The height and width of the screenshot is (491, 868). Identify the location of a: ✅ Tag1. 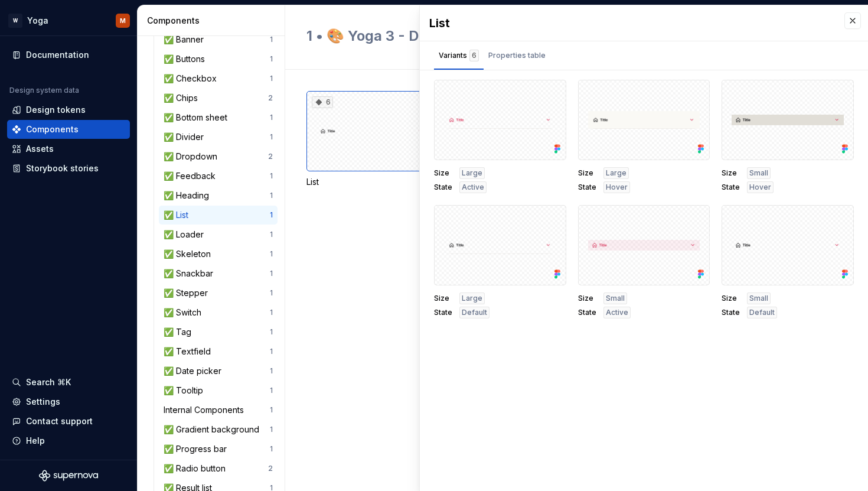
(218, 332).